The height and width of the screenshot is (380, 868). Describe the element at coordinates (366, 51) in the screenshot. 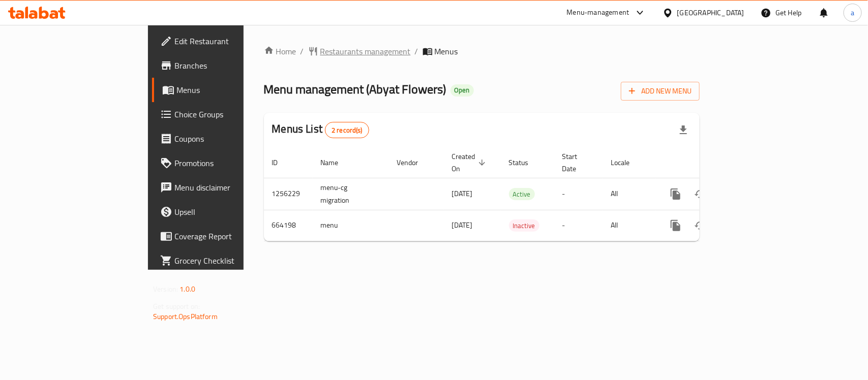

I see `span: Restaurants management` at that location.